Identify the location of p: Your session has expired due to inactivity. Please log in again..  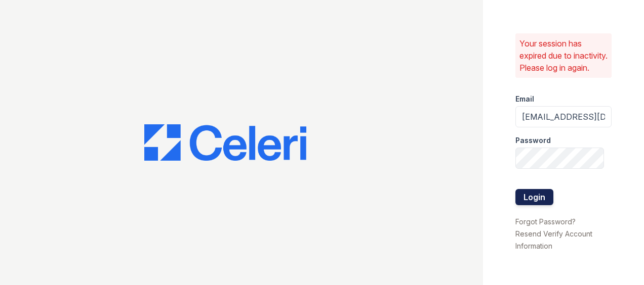
(564, 56).